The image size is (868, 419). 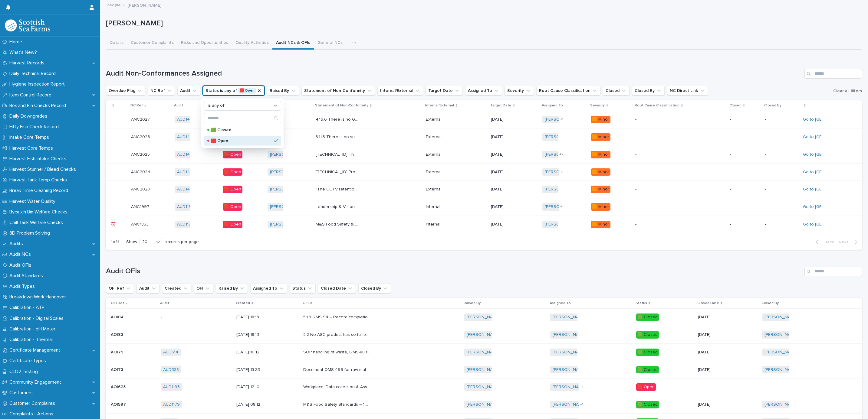 What do you see at coordinates (552, 105) in the screenshot?
I see `p: Assigned To` at bounding box center [552, 105].